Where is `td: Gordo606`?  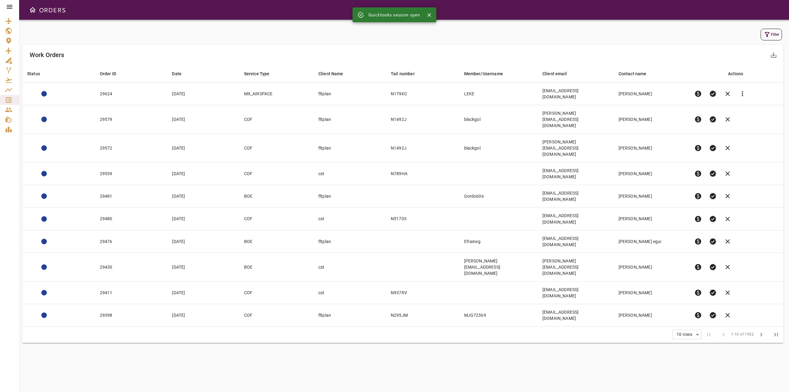 td: Gordo606 is located at coordinates (499, 196).